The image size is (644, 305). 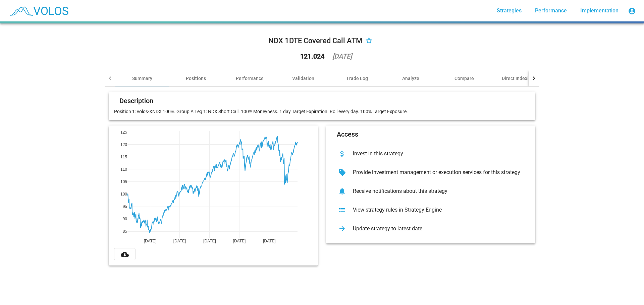 What do you see at coordinates (342, 210) in the screenshot?
I see `mat-icon: list` at bounding box center [342, 210].